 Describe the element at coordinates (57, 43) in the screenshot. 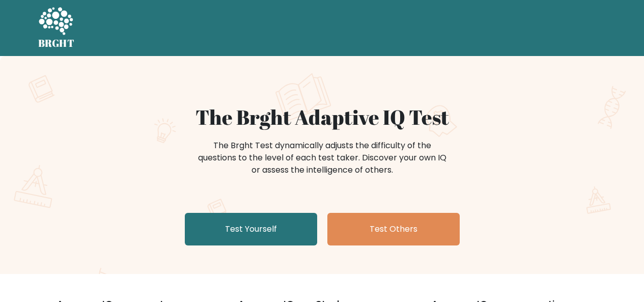

I see `h5: BRGHT` at that location.